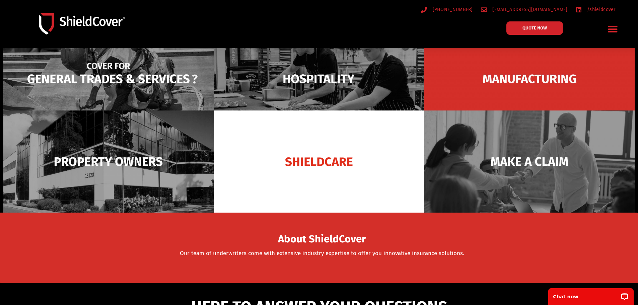  I want to click on a: /shieldcover, so click(596, 9).